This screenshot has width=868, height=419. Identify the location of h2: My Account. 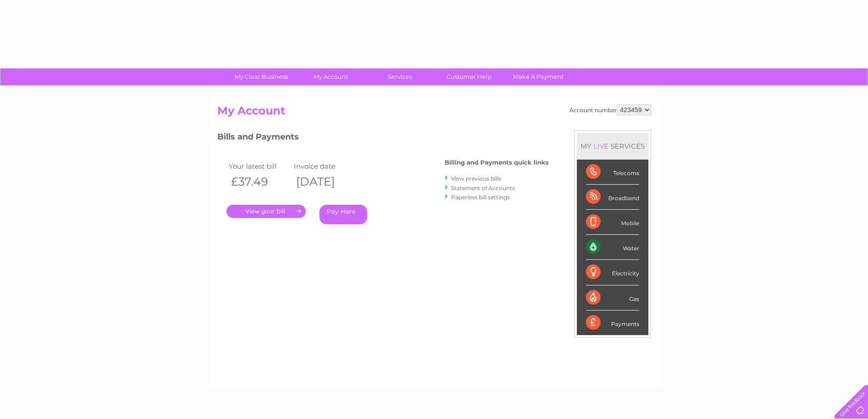
(434, 113).